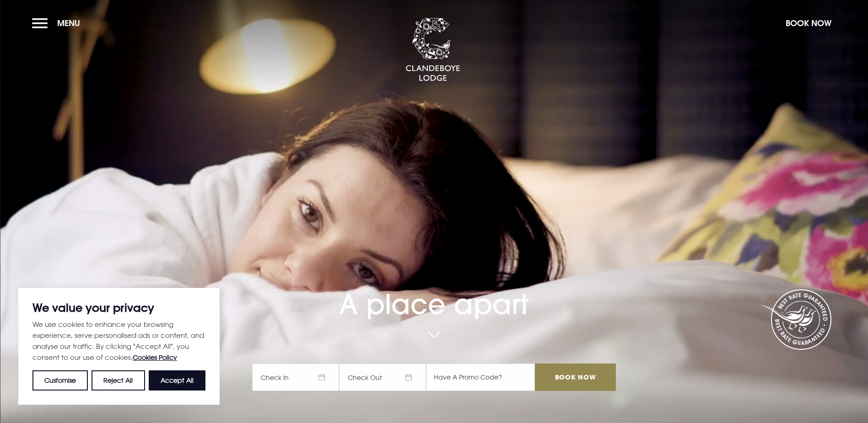 This screenshot has height=423, width=868. Describe the element at coordinates (433, 50) in the screenshot. I see `img: Clandeboye Lodge` at that location.